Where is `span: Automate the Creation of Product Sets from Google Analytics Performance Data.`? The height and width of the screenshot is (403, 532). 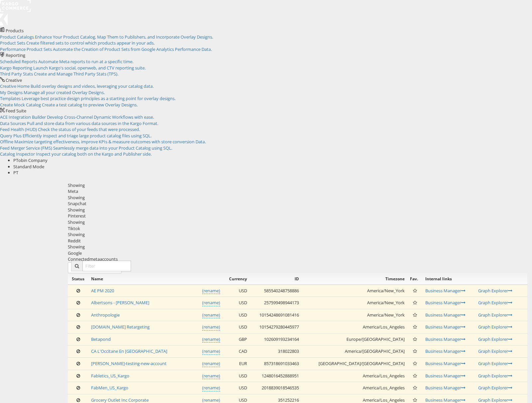 span: Automate the Creation of Product Sets from Google Analytics Performance Data. is located at coordinates (132, 49).